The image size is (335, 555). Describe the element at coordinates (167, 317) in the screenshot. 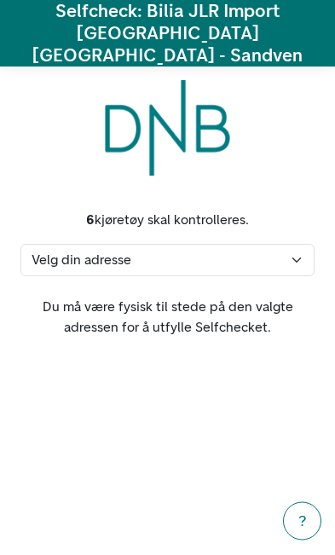

I see `p: Du må være fysisk til stede på den valgte adressen for å utfylle Selfchecket.` at that location.